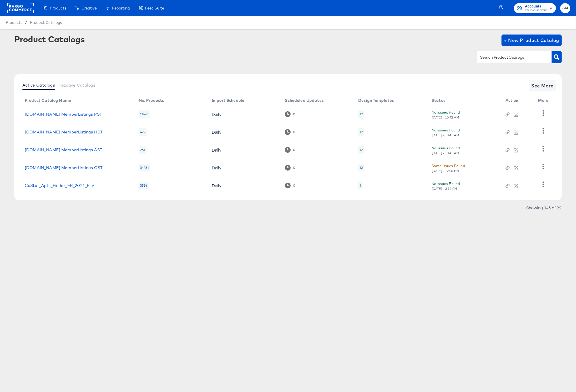 This screenshot has height=392, width=576. What do you see at coordinates (535, 8) in the screenshot?
I see `button: AccountsThe CoStar Group` at bounding box center [535, 8].